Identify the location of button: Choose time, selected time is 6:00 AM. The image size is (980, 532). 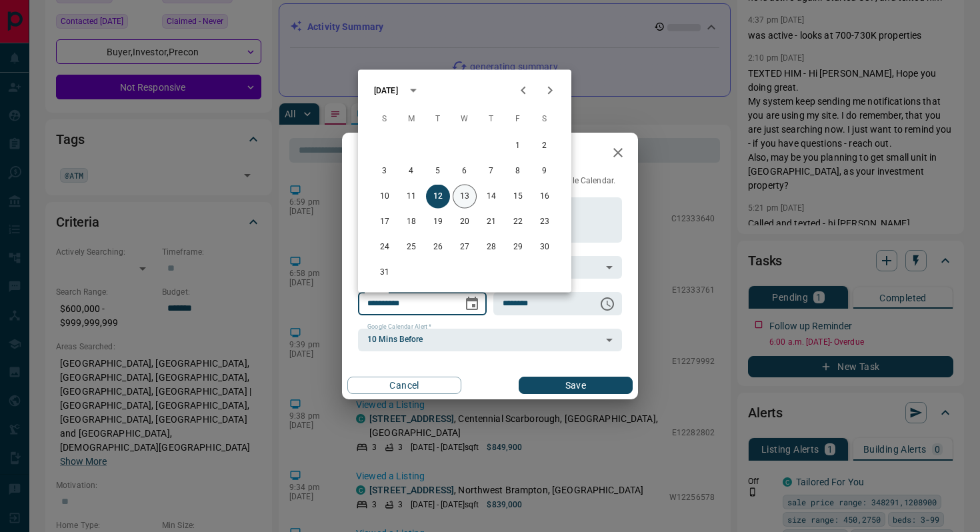
(607, 304).